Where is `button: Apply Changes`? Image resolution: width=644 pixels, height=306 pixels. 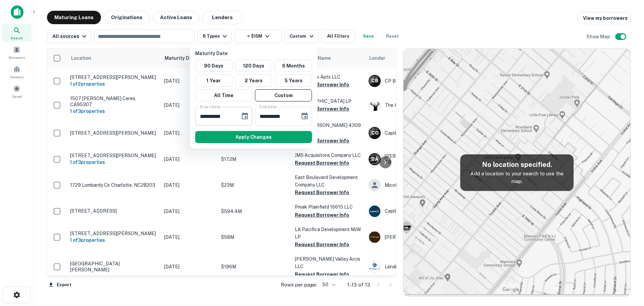 button: Apply Changes is located at coordinates (254, 137).